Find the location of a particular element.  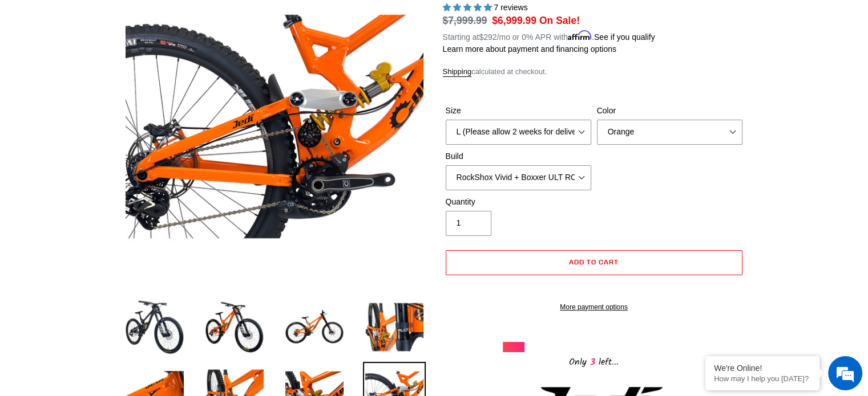

div: We're Online! is located at coordinates (762, 368).